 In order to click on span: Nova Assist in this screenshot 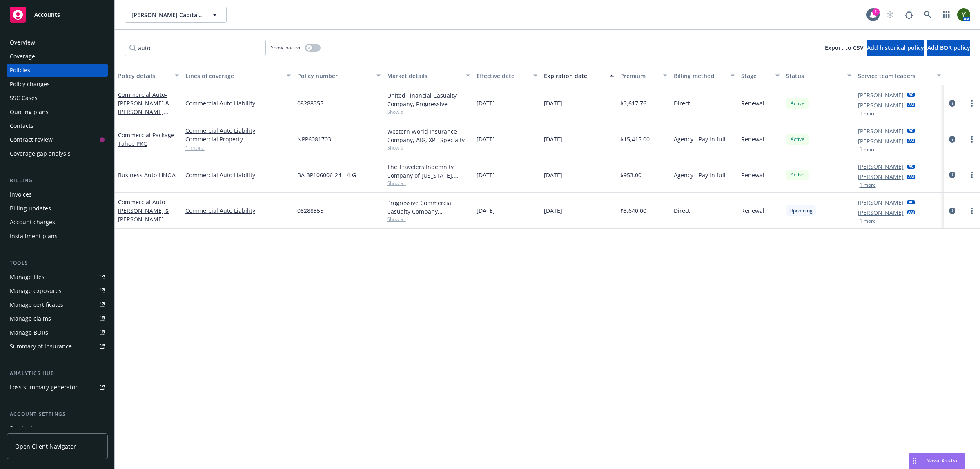, I will do `click(941, 460)`.